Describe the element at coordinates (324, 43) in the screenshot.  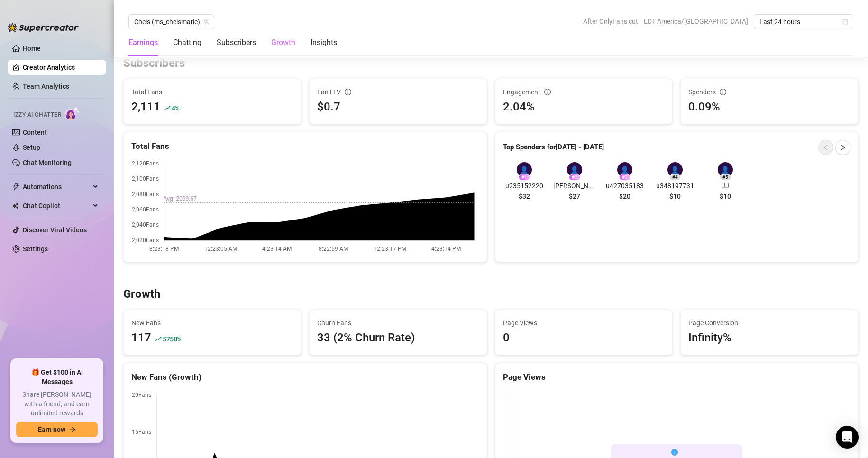
I see `div: Insights` at that location.